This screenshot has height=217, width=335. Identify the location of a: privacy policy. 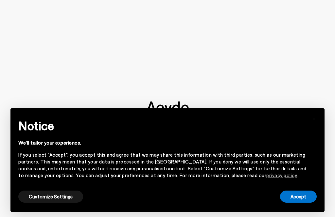
(281, 176).